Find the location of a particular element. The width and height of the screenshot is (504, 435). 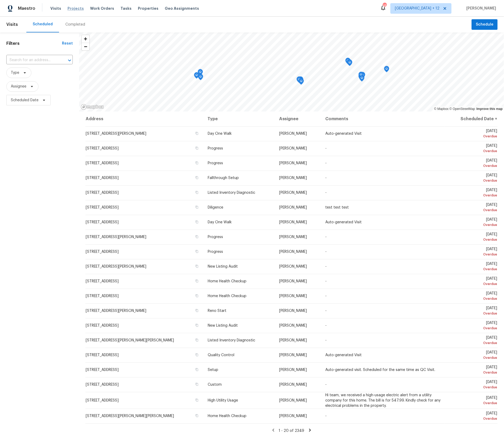

span: Zoom in is located at coordinates (86, 39).